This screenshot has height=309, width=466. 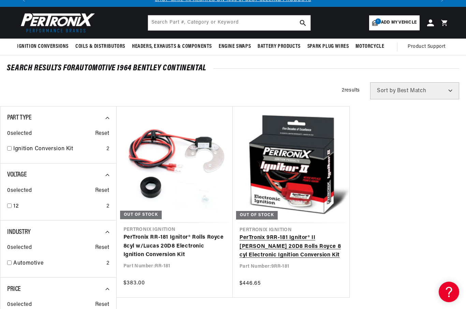 I want to click on span: Motorcycle, so click(x=370, y=46).